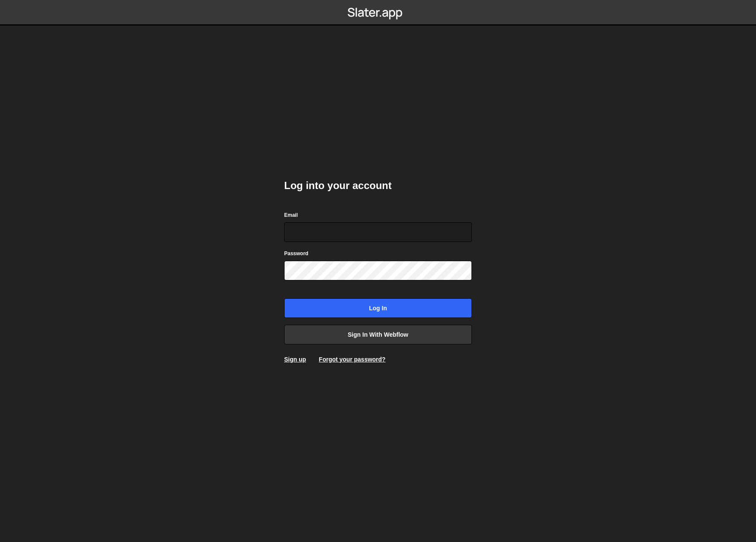  Describe the element at coordinates (378, 308) in the screenshot. I see `input: Log in` at that location.